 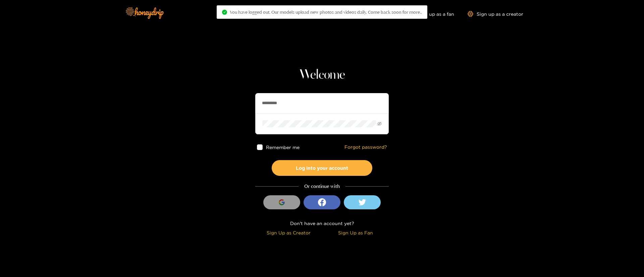 I want to click on span: eye-invisible, so click(x=379, y=124).